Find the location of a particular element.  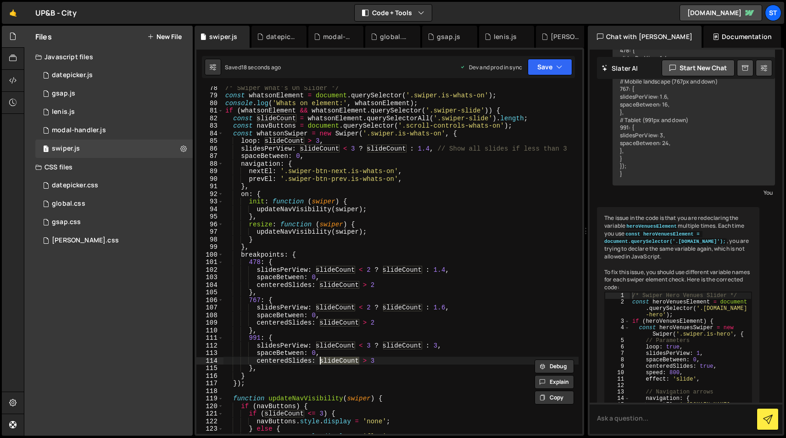

div: 109 is located at coordinates (210, 323).